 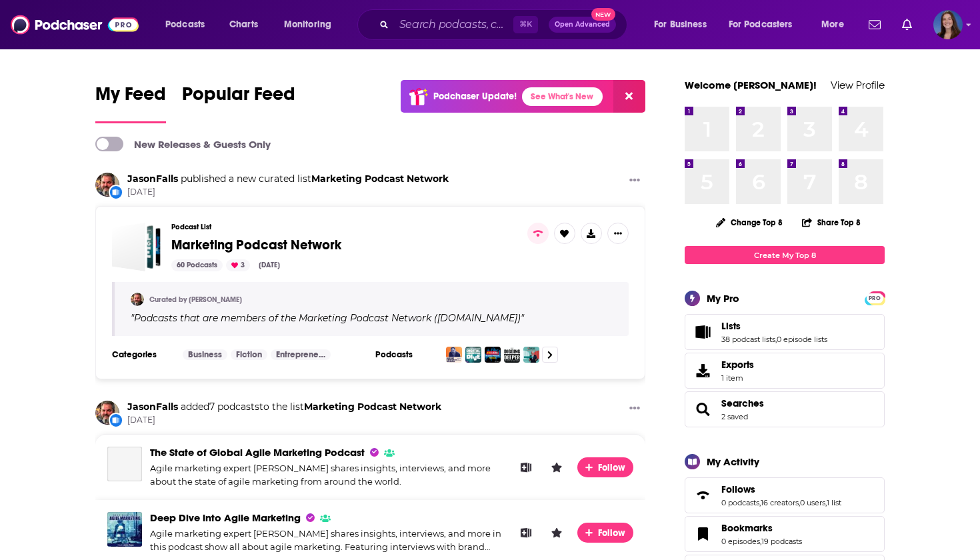 I want to click on a: 38 podcast lists, so click(x=749, y=339).